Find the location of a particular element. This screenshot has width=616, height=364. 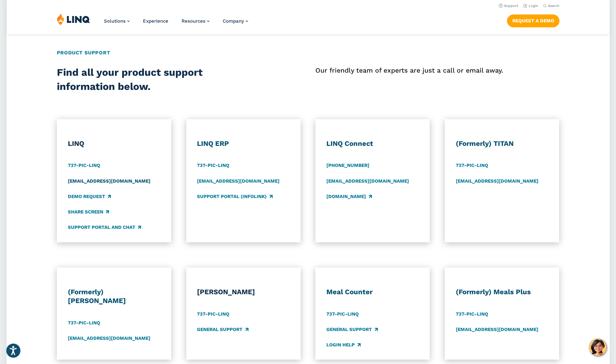

nav: Button Navigation is located at coordinates (533, 20).